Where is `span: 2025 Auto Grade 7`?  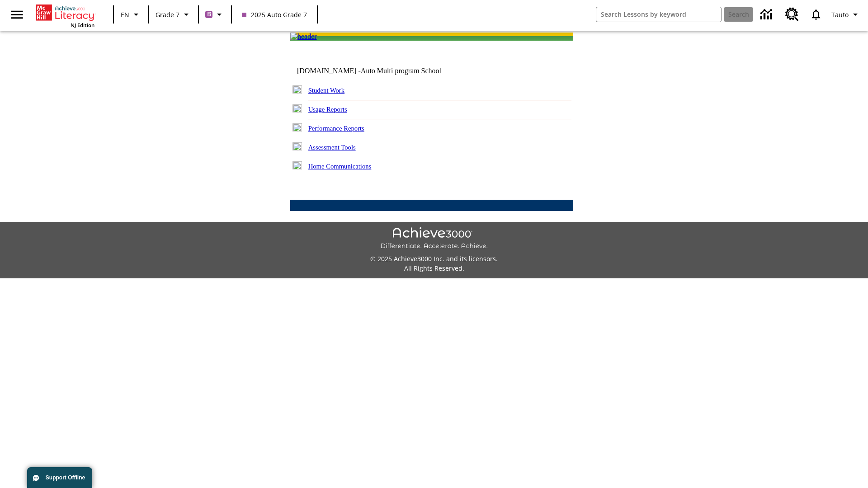 span: 2025 Auto Grade 7 is located at coordinates (274, 15).